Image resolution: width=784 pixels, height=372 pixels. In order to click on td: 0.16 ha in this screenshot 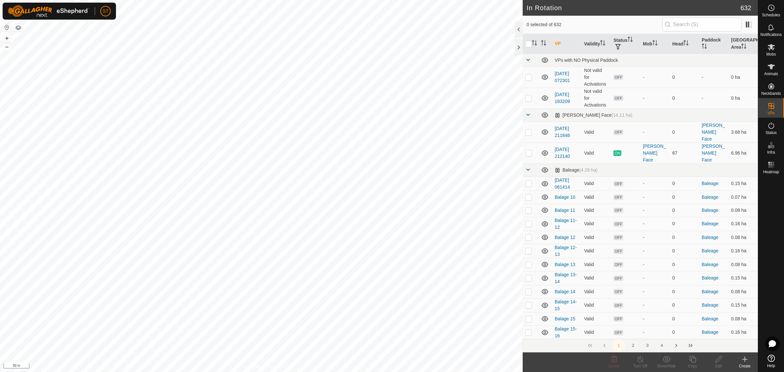, I will do `click(743, 332)`.